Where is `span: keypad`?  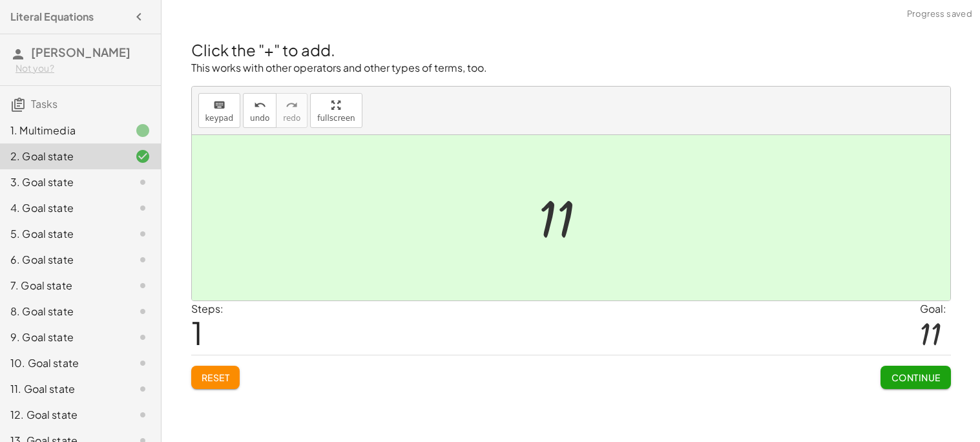
span: keypad is located at coordinates (219, 118).